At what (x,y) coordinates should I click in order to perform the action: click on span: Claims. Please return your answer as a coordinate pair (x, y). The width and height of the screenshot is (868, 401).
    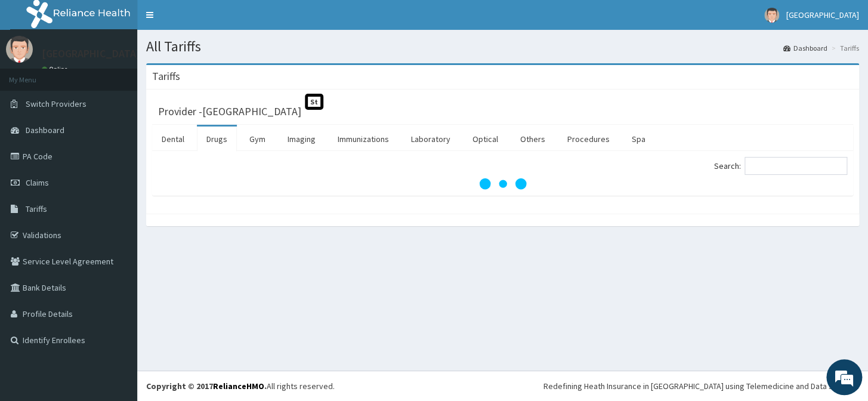
    Looking at the image, I should click on (37, 183).